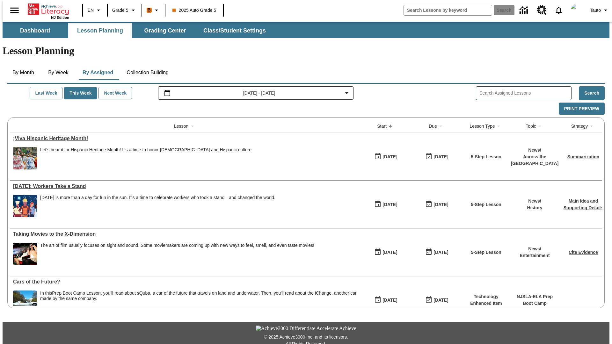 The height and width of the screenshot is (344, 612). I want to click on div: Cars of the Future?, so click(185, 282).